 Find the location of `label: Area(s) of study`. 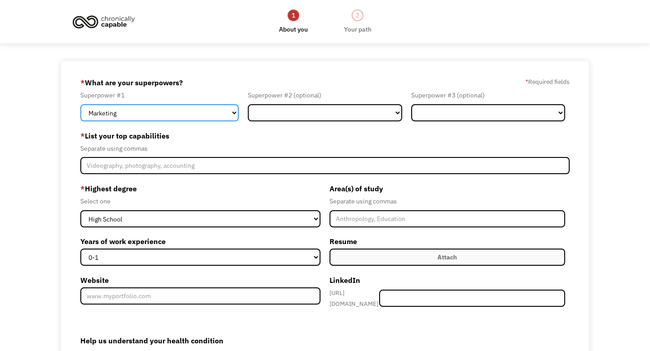

label: Area(s) of study is located at coordinates (447, 189).